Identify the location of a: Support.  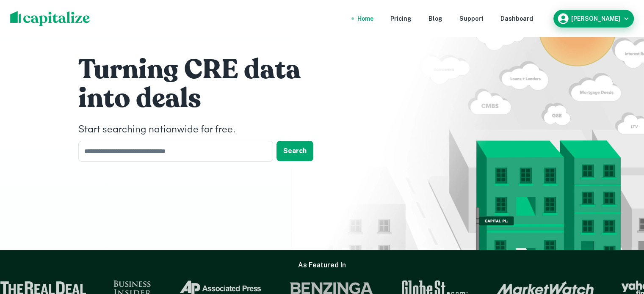
(471, 18).